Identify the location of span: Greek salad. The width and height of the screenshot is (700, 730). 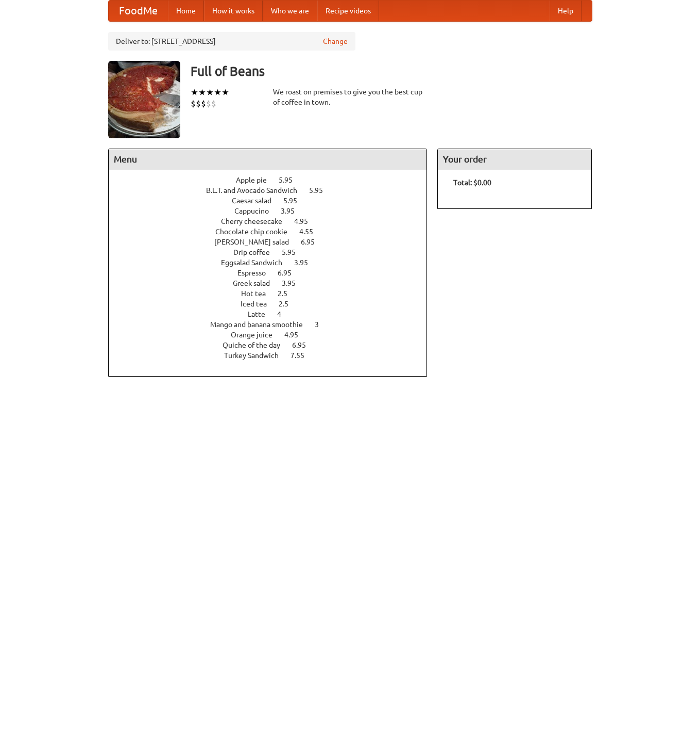
(257, 283).